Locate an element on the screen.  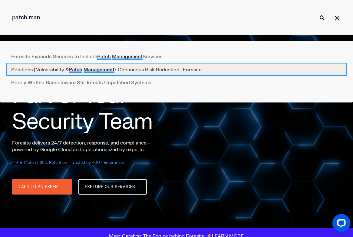
a: Close Search is located at coordinates (337, 18).